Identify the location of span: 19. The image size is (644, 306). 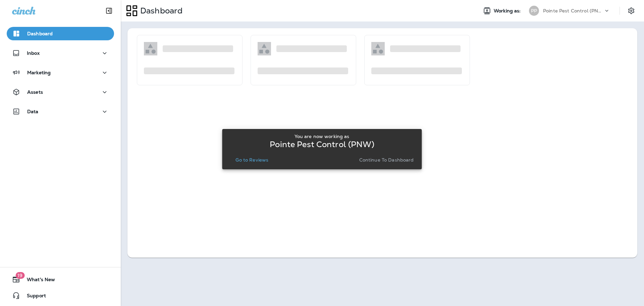
(20, 275).